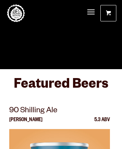 The image size is (122, 149). What do you see at coordinates (91, 12) in the screenshot?
I see `a: Menu` at bounding box center [91, 12].